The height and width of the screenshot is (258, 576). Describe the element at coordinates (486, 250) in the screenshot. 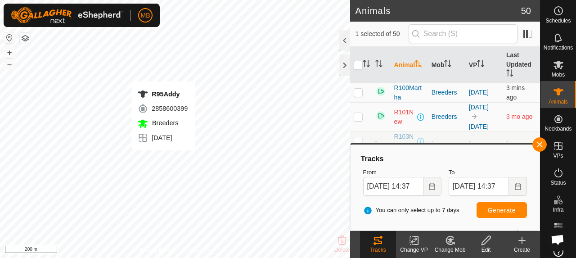

I see `div: Edit` at that location.